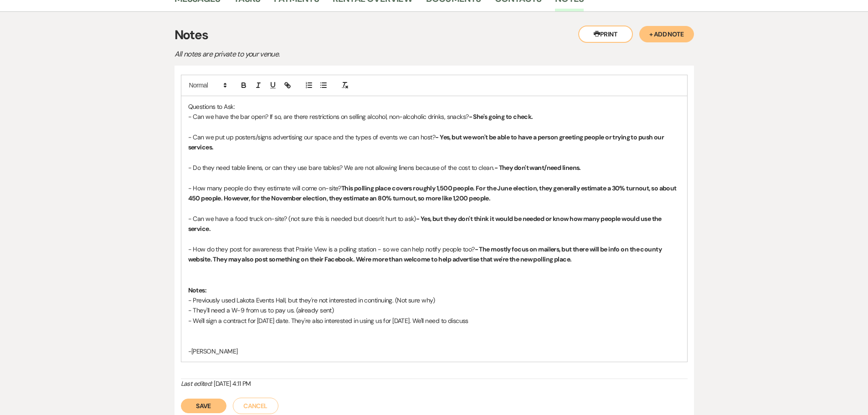 Image resolution: width=868 pixels, height=415 pixels. I want to click on p: Questions to Ask:, so click(434, 107).